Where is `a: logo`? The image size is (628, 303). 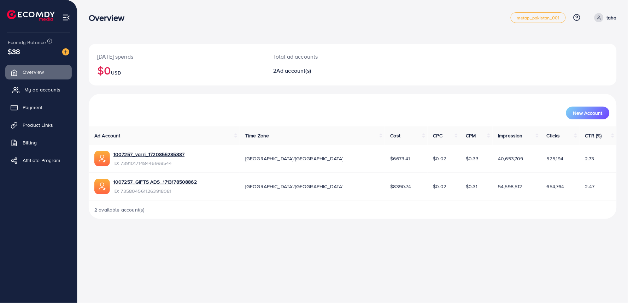 a: logo is located at coordinates (31, 15).